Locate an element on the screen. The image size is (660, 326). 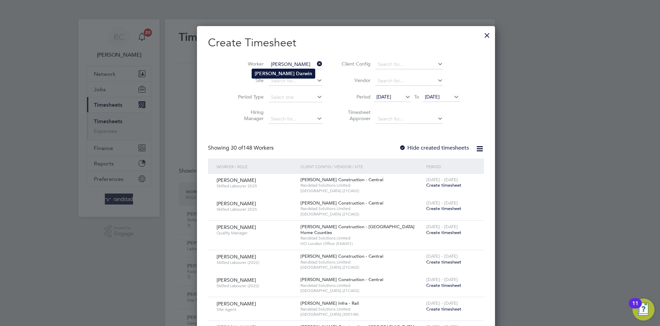
div: Worker / Role is located at coordinates (257, 167).